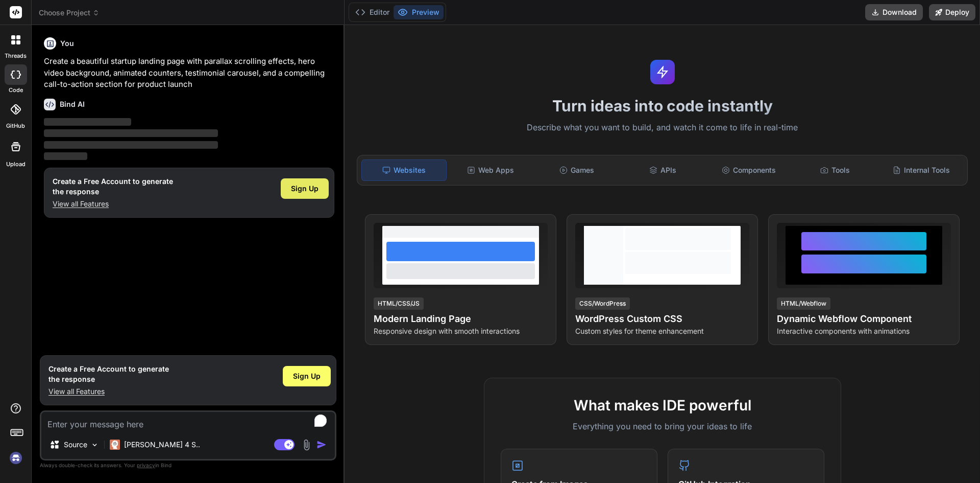 This screenshot has width=980, height=483. I want to click on button: Download, so click(894, 13).